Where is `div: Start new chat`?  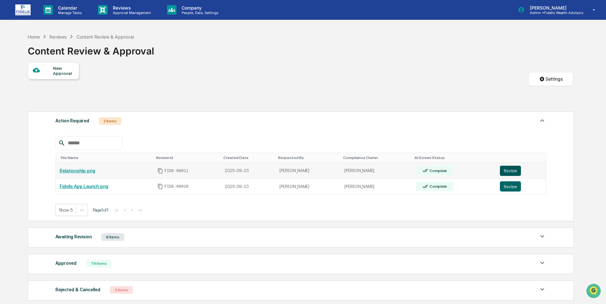 div: Start new chat is located at coordinates (63, 52).